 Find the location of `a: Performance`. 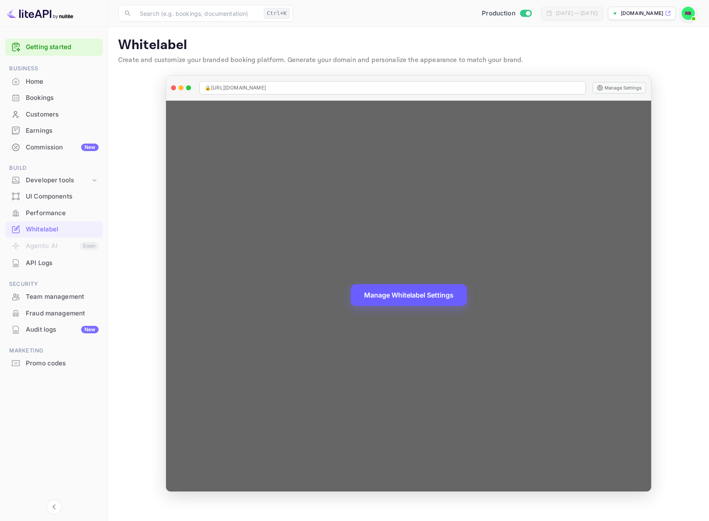

a: Performance is located at coordinates (54, 213).